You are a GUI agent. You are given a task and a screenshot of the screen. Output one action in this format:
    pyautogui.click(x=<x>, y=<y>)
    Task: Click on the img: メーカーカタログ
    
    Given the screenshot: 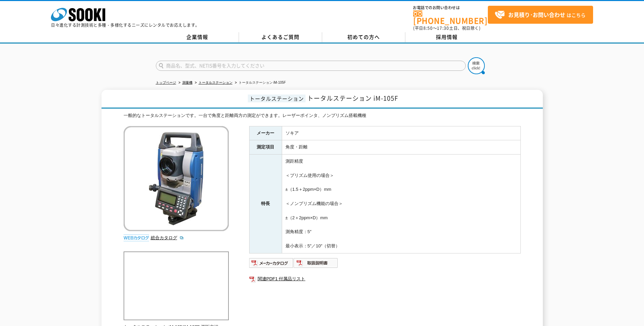 What is the action you would take?
    pyautogui.click(x=271, y=263)
    